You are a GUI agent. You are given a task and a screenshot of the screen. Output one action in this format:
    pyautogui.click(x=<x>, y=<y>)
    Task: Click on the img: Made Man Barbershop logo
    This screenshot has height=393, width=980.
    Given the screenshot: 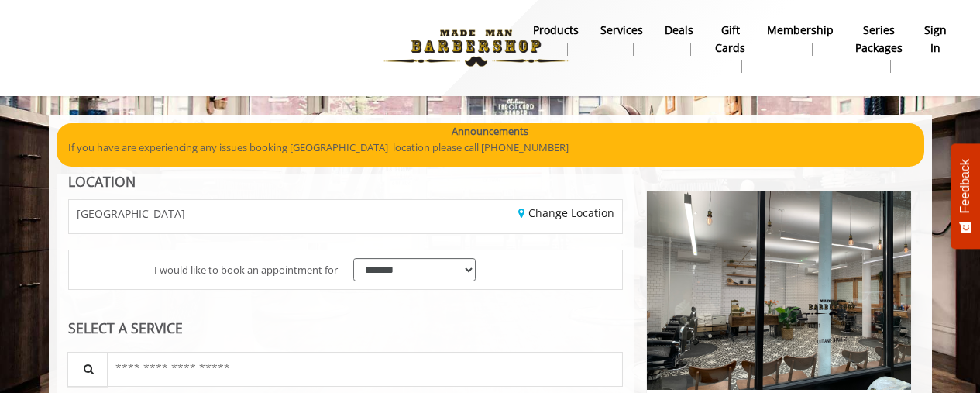 What is the action you would take?
    pyautogui.click(x=475, y=48)
    